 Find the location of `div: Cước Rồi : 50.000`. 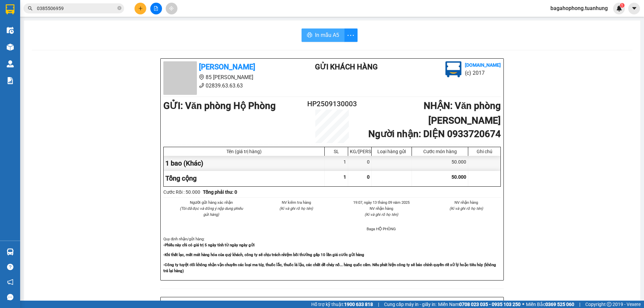

div: Cước Rồi : 50.000 is located at coordinates (182, 192).